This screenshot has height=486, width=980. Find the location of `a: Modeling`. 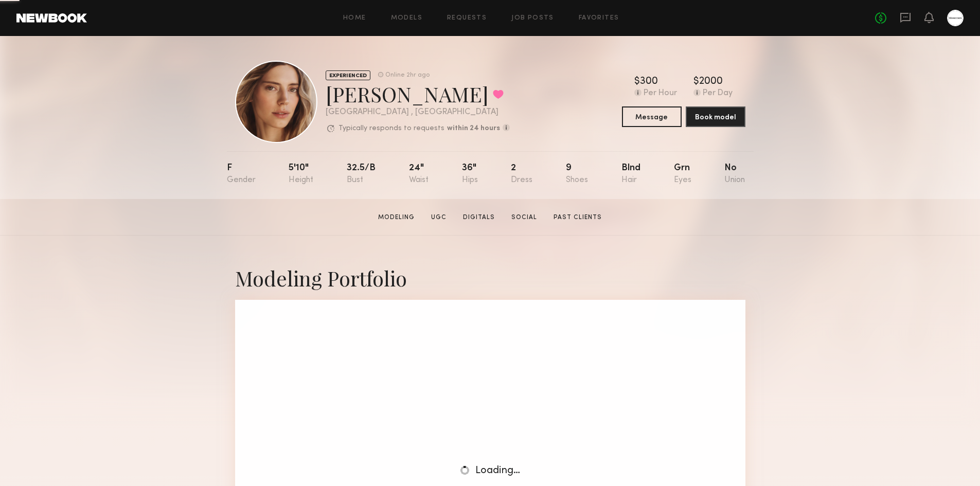

a: Modeling is located at coordinates (396, 218).